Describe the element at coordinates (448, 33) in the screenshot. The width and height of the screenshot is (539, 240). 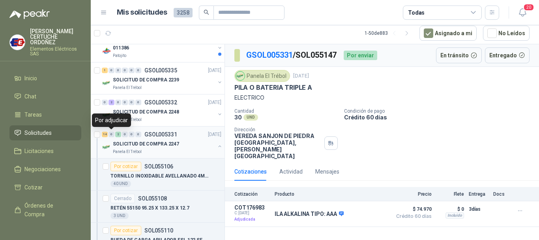
I see `button: Asignado a mi` at that location.